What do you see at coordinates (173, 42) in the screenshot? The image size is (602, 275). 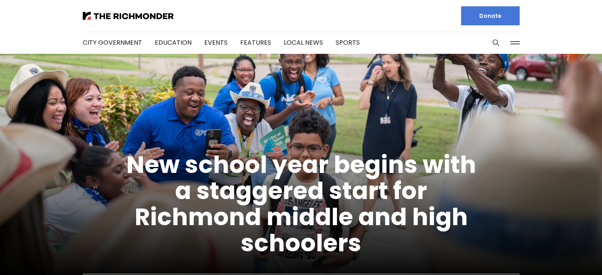 I see `a: Education` at bounding box center [173, 42].